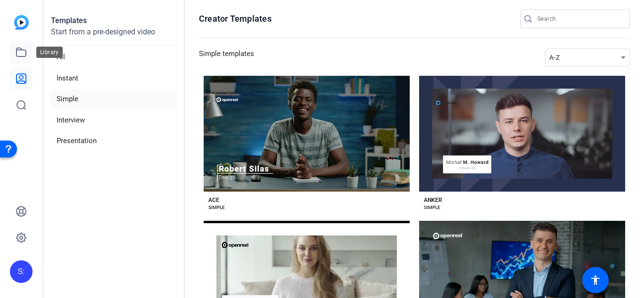 This screenshot has height=298, width=644. I want to click on h3: Simple templates, so click(226, 58).